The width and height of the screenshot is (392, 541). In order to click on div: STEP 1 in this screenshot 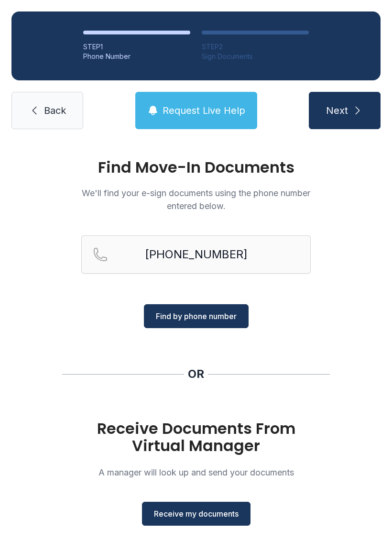, I will do `click(137, 47)`.